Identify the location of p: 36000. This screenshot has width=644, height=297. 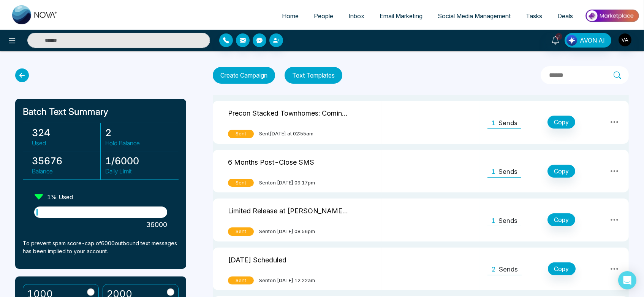
(101, 224).